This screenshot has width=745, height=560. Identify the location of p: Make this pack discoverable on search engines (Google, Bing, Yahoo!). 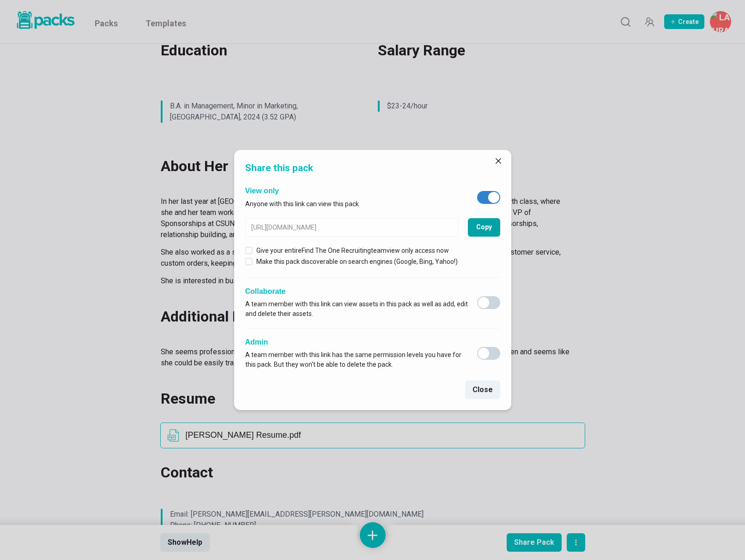
(357, 262).